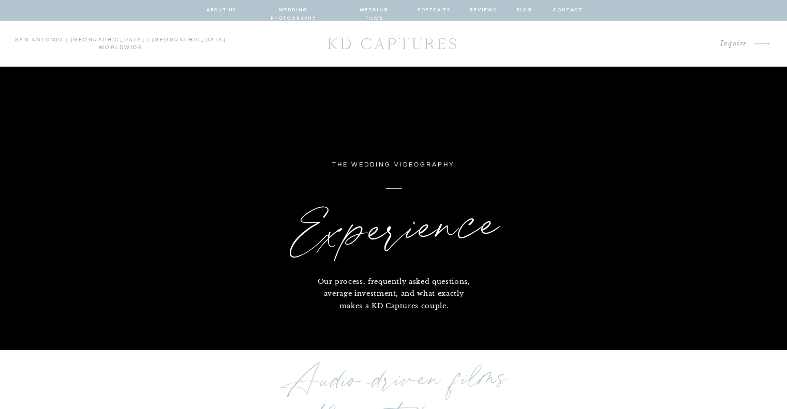 Image resolution: width=787 pixels, height=409 pixels. What do you see at coordinates (483, 10) in the screenshot?
I see `nav: reviews` at bounding box center [483, 10].